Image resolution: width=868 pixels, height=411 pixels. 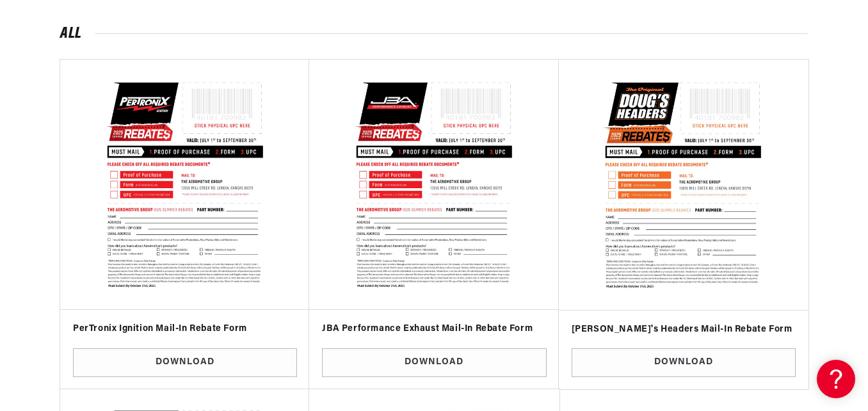 What do you see at coordinates (684, 184) in the screenshot?
I see `img: Doug's Headers Mail-In Rebate Form` at bounding box center [684, 184].